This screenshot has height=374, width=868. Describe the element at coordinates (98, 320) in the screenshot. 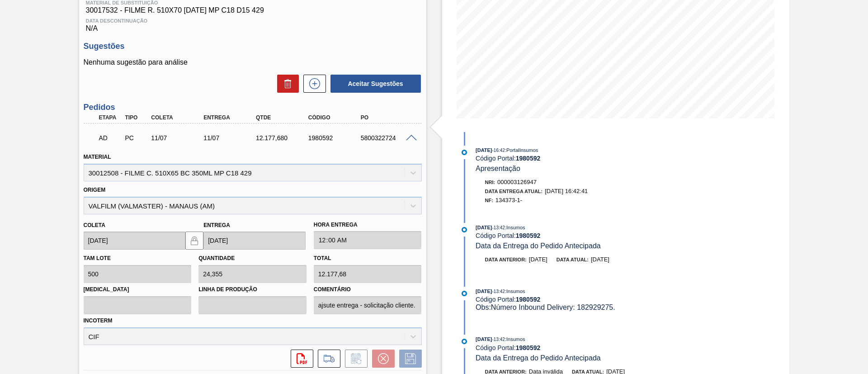

I see `label: Incoterm` at that location.